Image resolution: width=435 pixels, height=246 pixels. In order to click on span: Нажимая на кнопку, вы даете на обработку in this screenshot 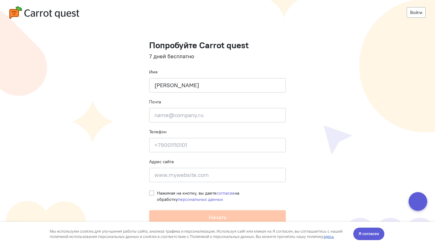, I will do `click(198, 196)`.